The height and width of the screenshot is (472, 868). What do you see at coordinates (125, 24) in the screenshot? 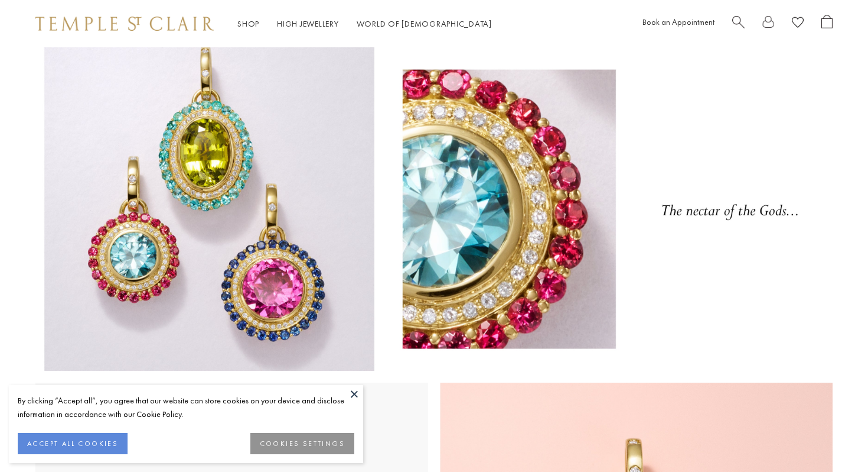
I see `img: Temple St. Clair` at bounding box center [125, 24].